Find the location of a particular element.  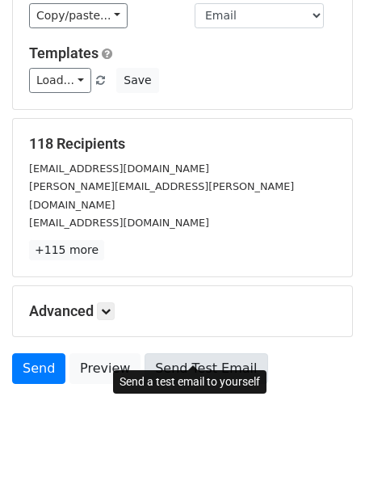

h5: Advanced is located at coordinates (183, 311).